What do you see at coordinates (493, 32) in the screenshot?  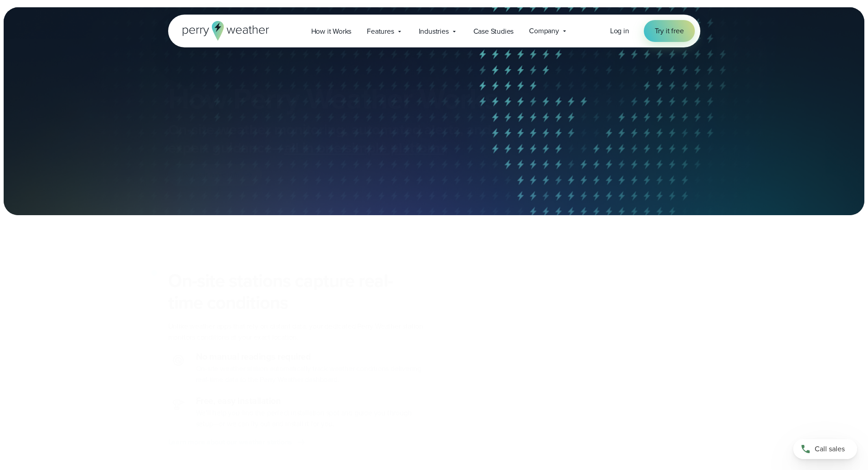 I see `span: Case Studies` at bounding box center [493, 32].